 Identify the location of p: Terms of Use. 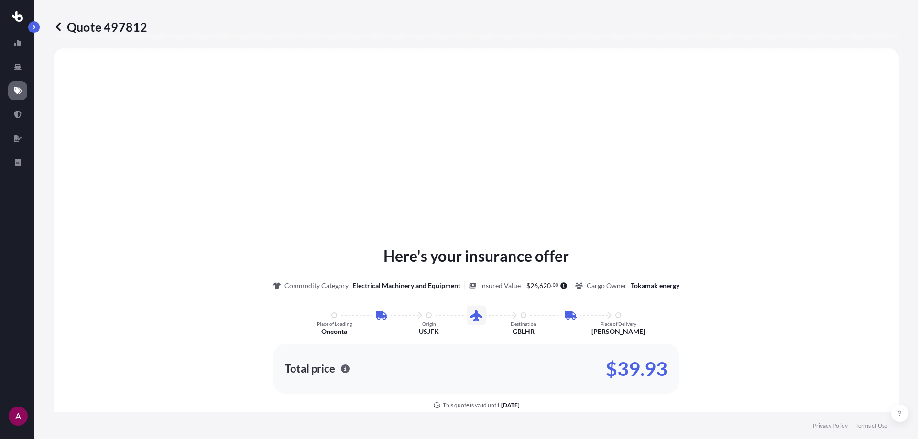
(871, 426).